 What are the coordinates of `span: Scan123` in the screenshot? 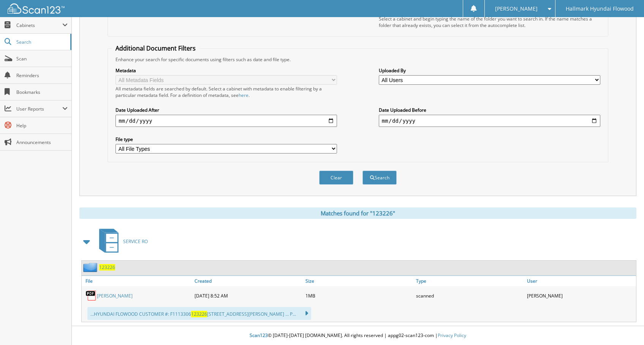 It's located at (259, 335).